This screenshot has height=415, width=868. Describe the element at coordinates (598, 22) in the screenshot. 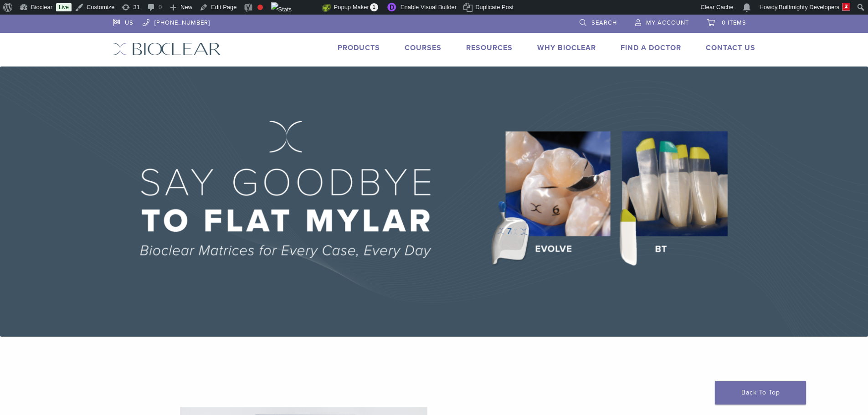

I see `a: Search` at that location.